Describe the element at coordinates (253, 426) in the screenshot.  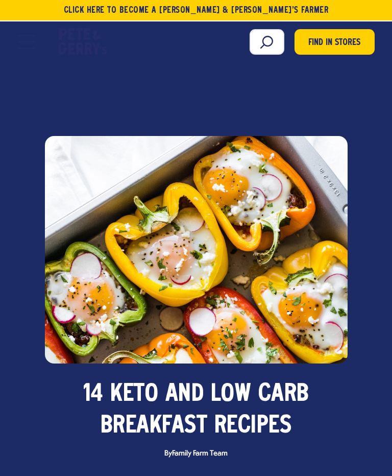
I see `span: Recipes` at that location.